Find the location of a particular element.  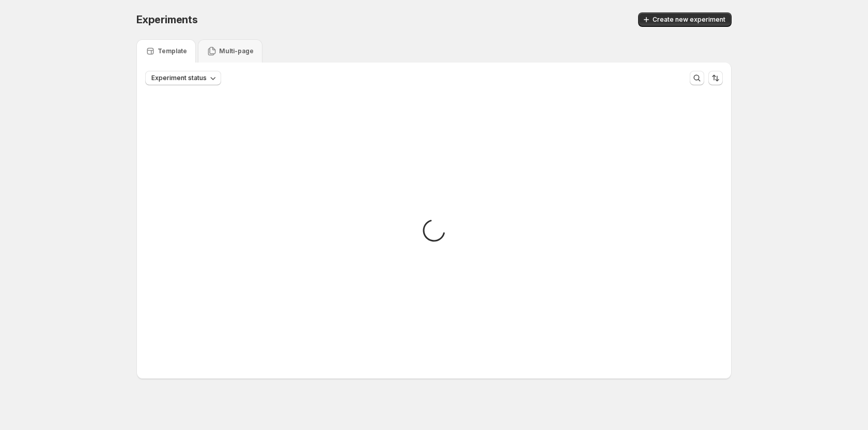

span: Create new experiment is located at coordinates (689, 20).